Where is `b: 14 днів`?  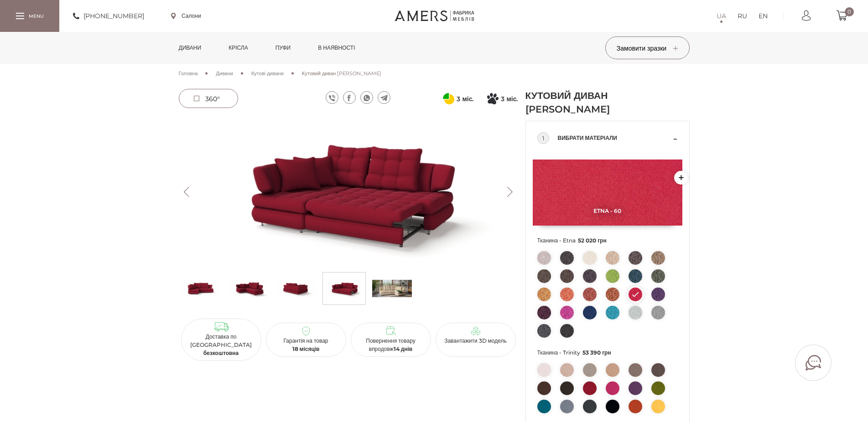
b: 14 днів is located at coordinates (404, 349).